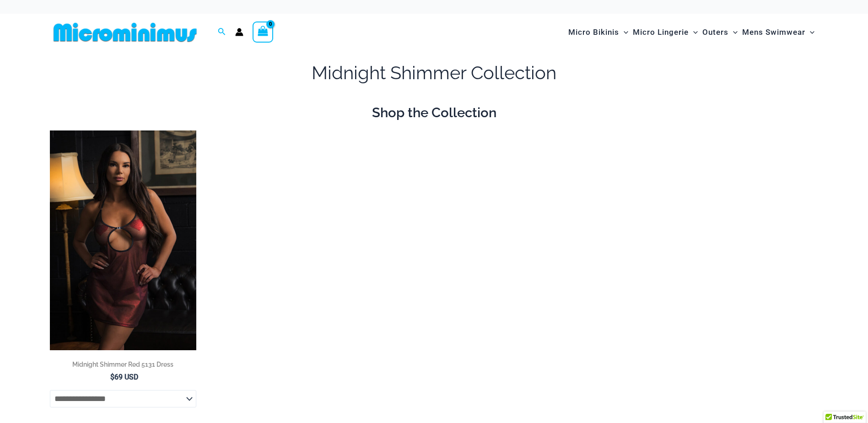  I want to click on nav: Site Navigation, so click(691, 32).